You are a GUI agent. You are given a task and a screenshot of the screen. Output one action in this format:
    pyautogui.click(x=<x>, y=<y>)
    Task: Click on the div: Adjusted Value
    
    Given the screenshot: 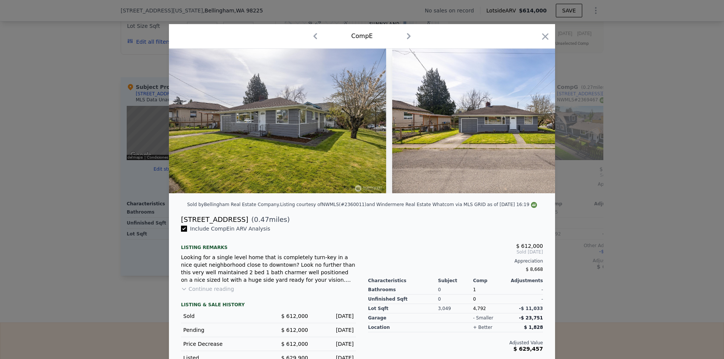 What is the action you would take?
    pyautogui.click(x=456, y=343)
    